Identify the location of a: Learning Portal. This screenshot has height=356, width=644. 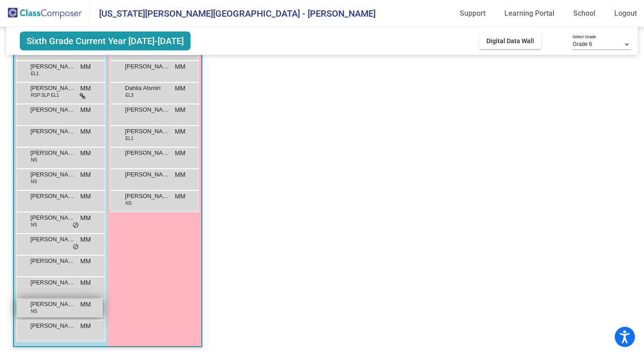
(529, 14).